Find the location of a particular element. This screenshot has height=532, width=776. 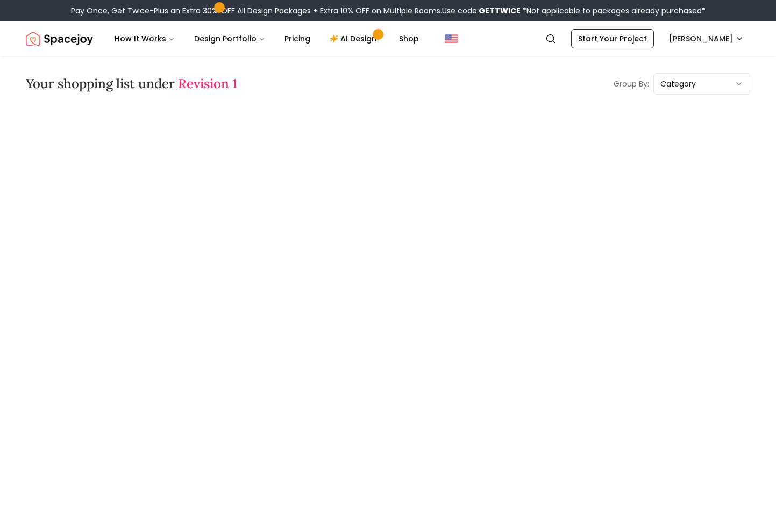

h3: Your shopping list under is located at coordinates (132, 84).